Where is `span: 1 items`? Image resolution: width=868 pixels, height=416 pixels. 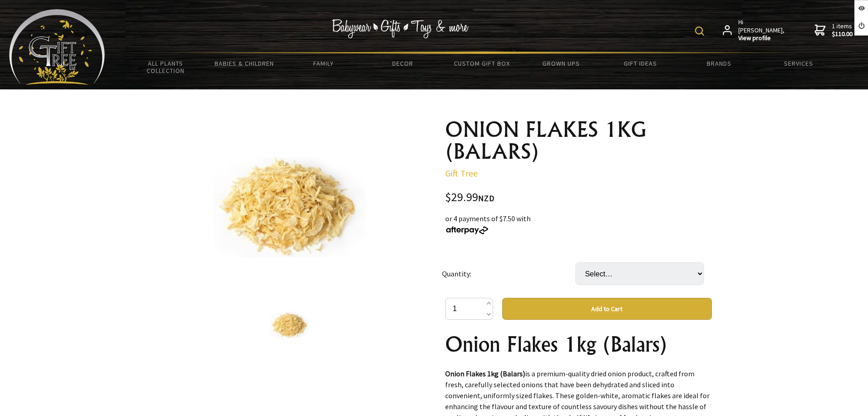
span: 1 items is located at coordinates (842, 30).